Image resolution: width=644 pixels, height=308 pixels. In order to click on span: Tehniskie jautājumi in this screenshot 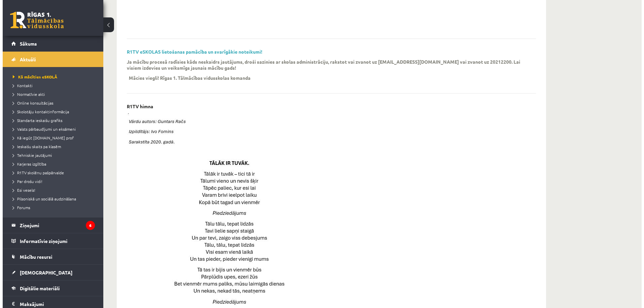, I will do `click(29, 155)`.